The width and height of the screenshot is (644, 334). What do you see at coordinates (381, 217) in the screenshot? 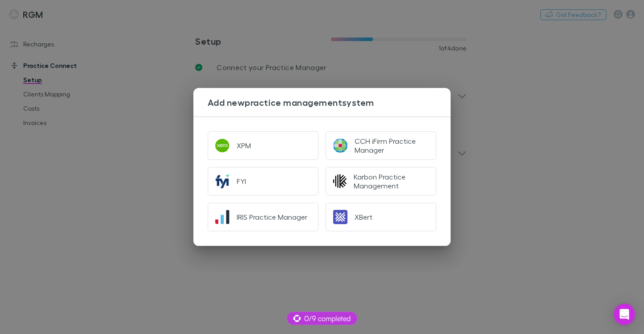
I see `button: XBert` at bounding box center [381, 217].